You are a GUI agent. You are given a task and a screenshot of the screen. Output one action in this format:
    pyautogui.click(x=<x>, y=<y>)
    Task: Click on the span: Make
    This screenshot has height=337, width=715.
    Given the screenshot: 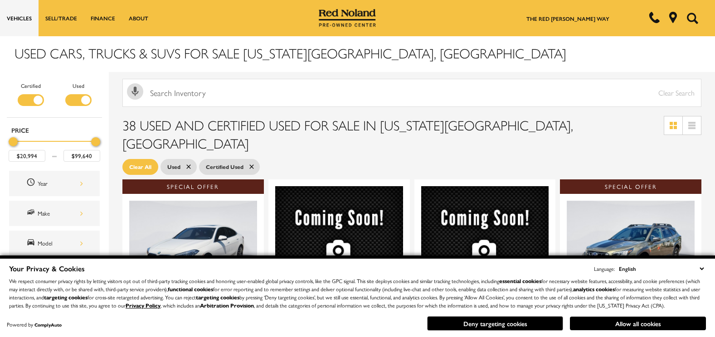 What is the action you would take?
    pyautogui.click(x=32, y=214)
    